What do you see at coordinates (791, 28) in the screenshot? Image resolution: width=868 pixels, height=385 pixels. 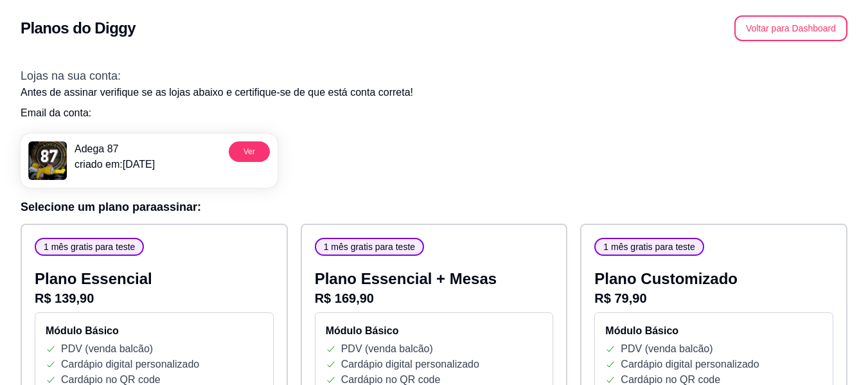 I see `button: Voltar para Dashboard` at bounding box center [791, 28].